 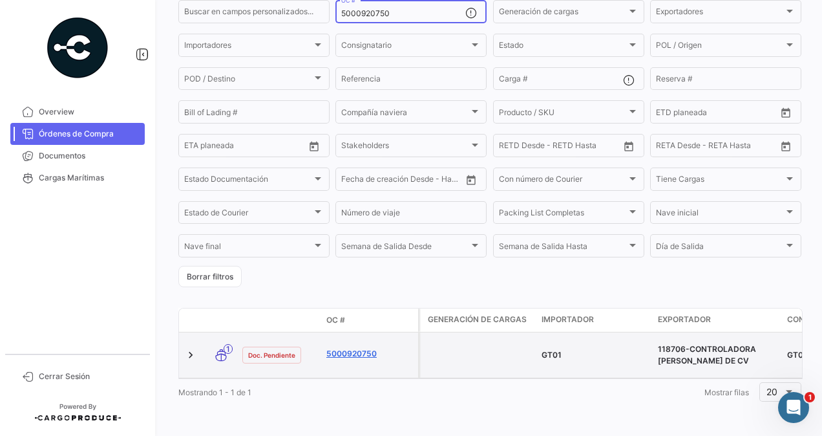 I want to click on span: Semana de Salida Hasta, so click(x=563, y=248).